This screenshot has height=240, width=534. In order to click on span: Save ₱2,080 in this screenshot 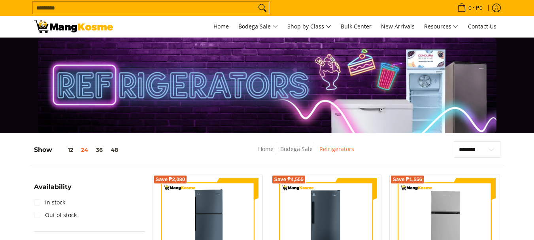, I will do `click(170, 179)`.